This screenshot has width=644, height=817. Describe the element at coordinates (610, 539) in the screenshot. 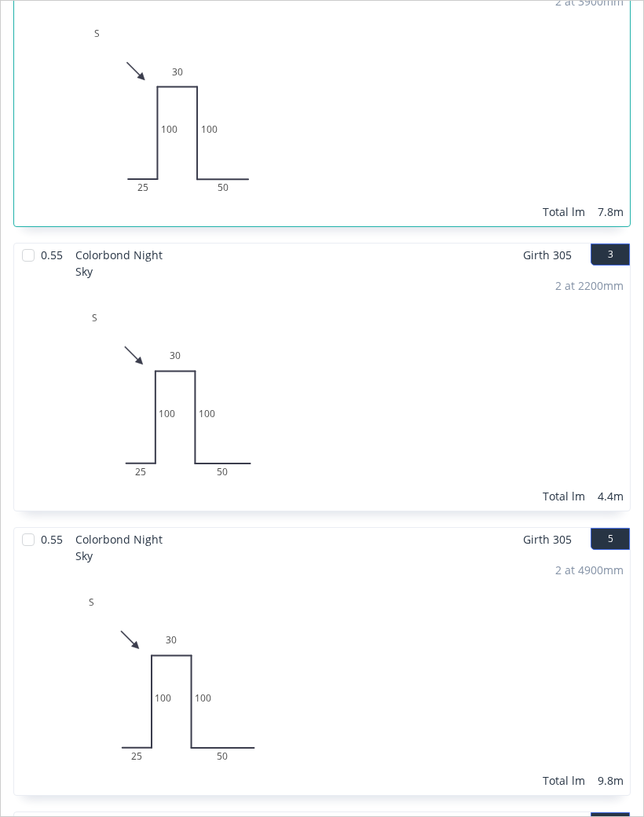

I see `button: 5` at that location.